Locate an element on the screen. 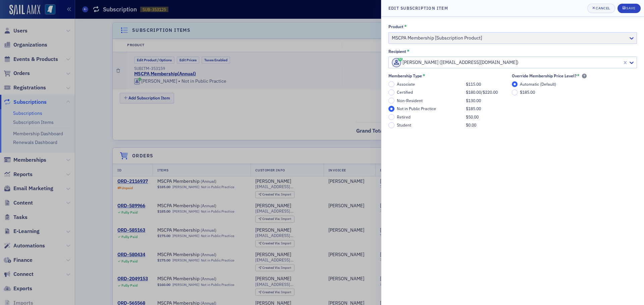  input: Automatic (Default) is located at coordinates (515, 85).